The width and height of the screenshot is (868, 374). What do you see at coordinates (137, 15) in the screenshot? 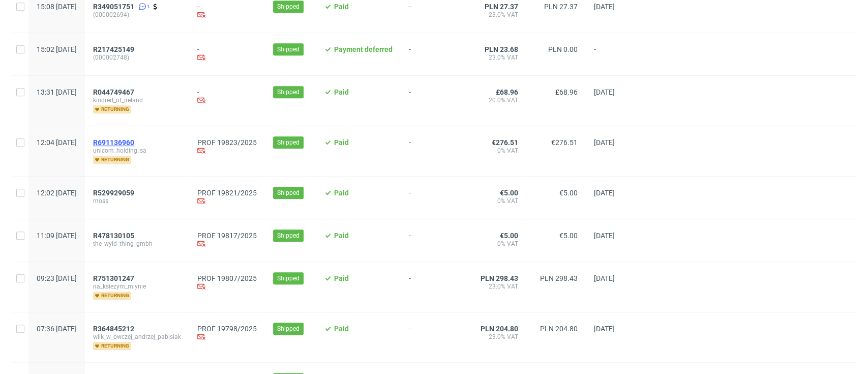
I see `span: (000002694)` at bounding box center [137, 15].